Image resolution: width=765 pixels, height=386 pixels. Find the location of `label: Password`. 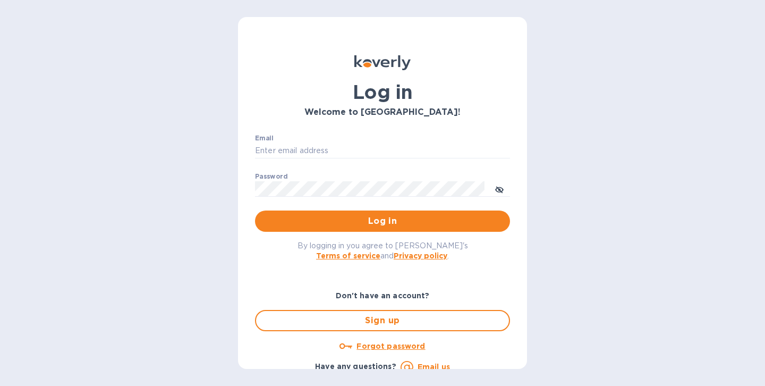

label: Password is located at coordinates (271, 176).